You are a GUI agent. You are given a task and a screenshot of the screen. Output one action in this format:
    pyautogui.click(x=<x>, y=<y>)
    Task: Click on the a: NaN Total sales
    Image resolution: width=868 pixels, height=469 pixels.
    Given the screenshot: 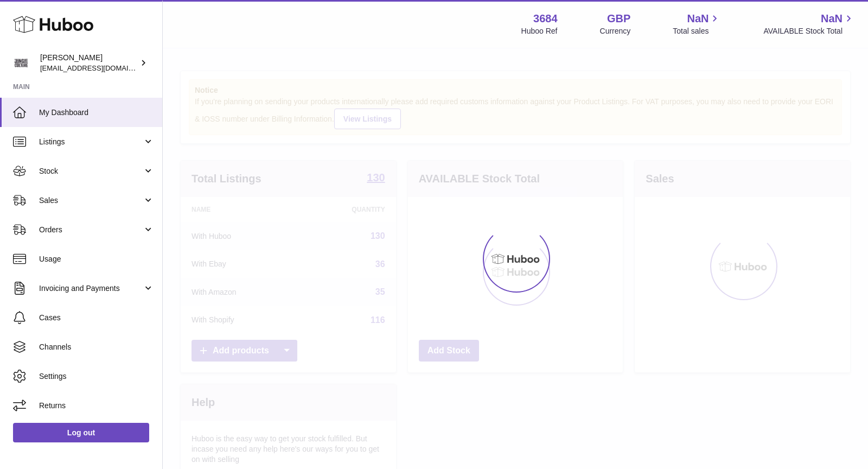 What is the action you would take?
    pyautogui.click(x=696, y=24)
    